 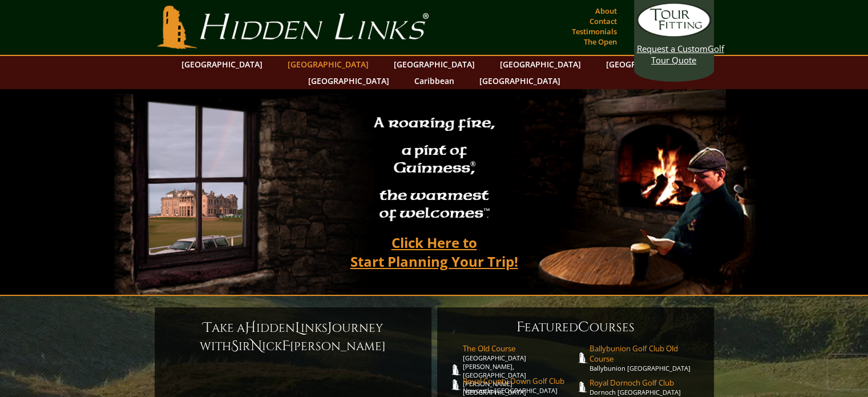 What do you see at coordinates (207, 328) in the screenshot?
I see `span: T` at bounding box center [207, 328].